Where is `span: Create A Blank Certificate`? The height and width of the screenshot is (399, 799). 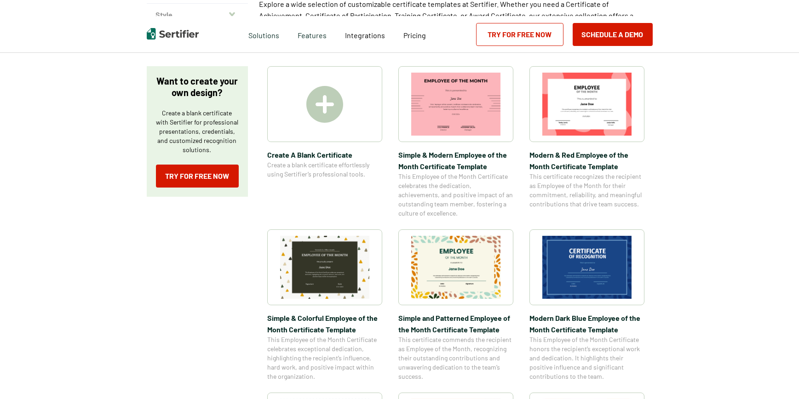 span: Create A Blank Certificate is located at coordinates (325, 155).